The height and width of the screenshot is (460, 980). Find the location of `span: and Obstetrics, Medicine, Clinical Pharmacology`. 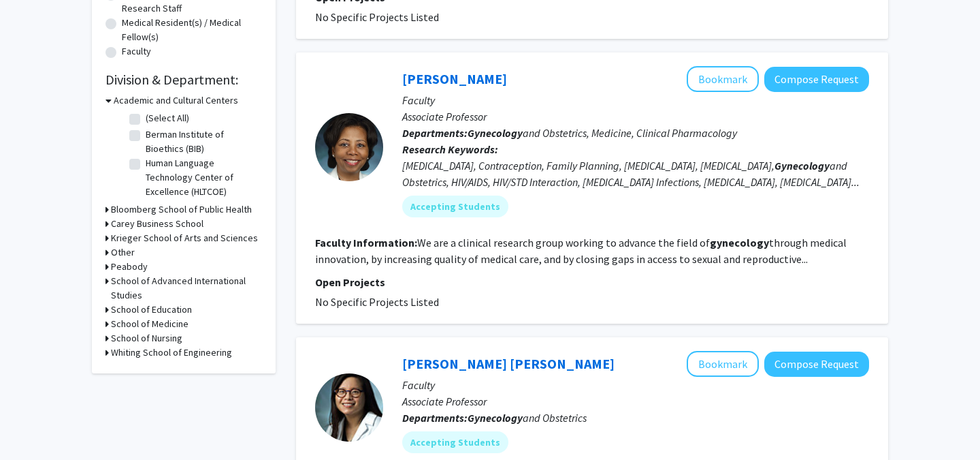

span: and Obstetrics, Medicine, Clinical Pharmacology is located at coordinates (602, 133).